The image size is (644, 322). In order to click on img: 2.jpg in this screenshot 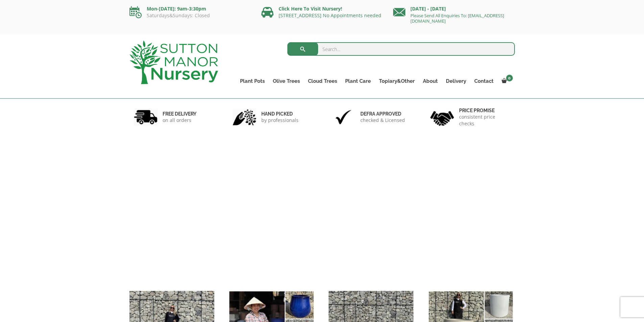, I will do `click(244, 117)`.